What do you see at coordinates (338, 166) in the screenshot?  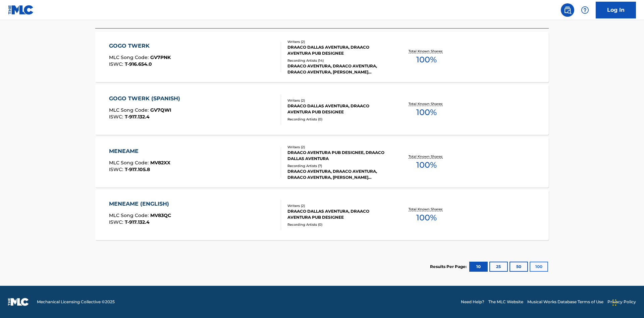 I see `div: Recording Artists ( 7 )` at bounding box center [338, 166].